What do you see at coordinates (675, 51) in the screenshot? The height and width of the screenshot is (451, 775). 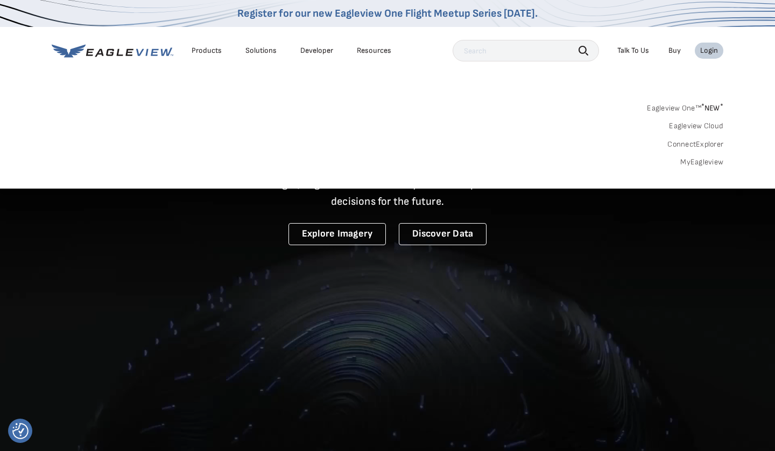 I see `a: Buy` at bounding box center [675, 51].